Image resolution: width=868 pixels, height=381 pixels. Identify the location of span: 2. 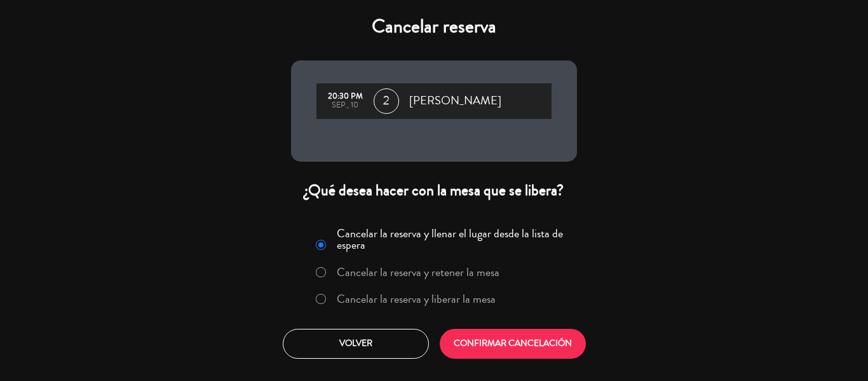
(386, 101).